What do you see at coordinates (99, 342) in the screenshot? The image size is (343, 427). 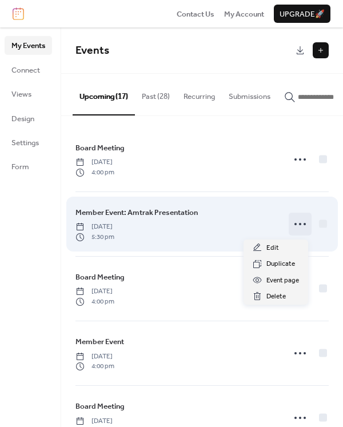 I see `span: Member Event` at bounding box center [99, 342].